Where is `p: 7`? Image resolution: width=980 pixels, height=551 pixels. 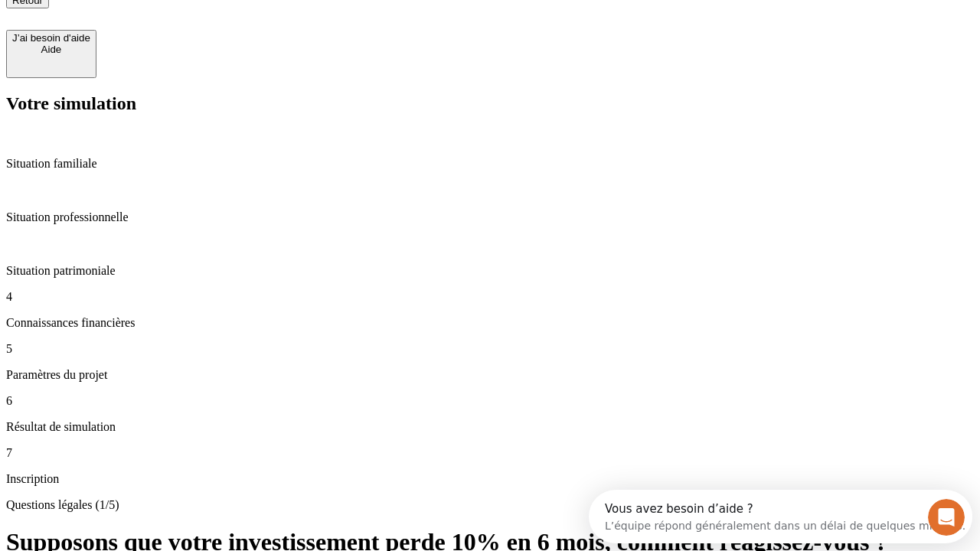
p: 7 is located at coordinates (490, 453).